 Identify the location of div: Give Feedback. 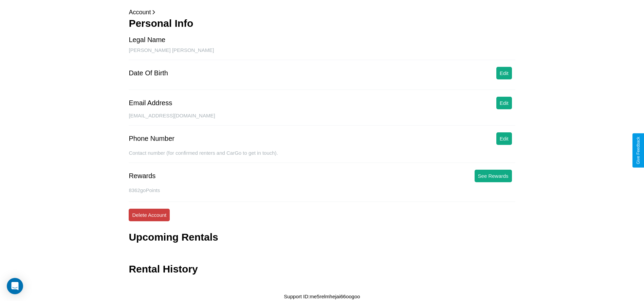
(638, 150).